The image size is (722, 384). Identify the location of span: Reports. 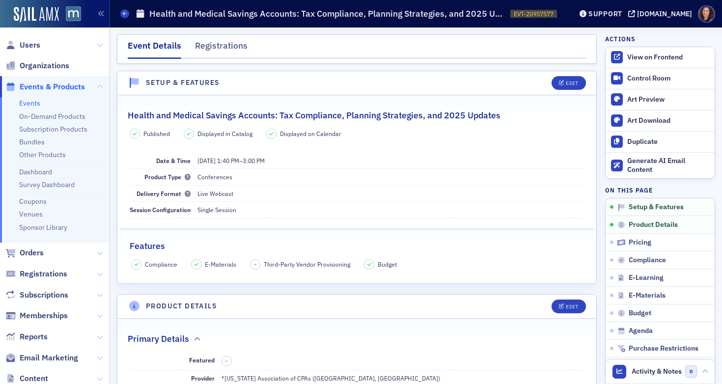
(33, 337).